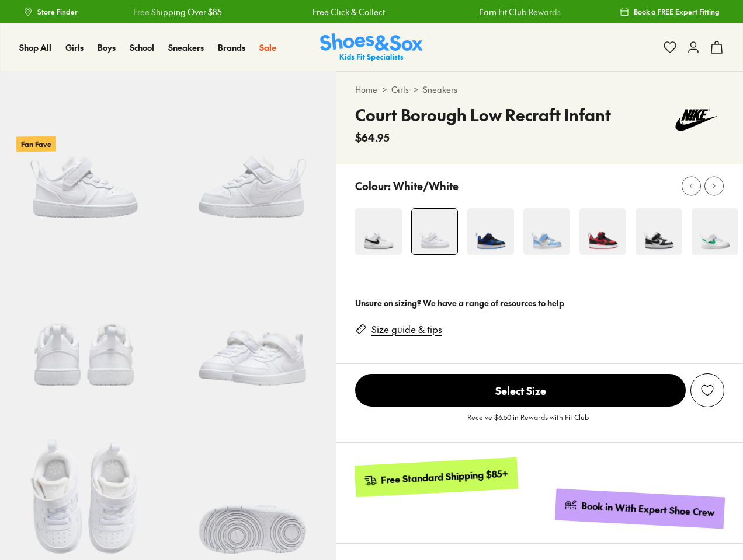 The image size is (743, 560). What do you see at coordinates (378, 232) in the screenshot?
I see `img: 4-454357_1` at bounding box center [378, 232].